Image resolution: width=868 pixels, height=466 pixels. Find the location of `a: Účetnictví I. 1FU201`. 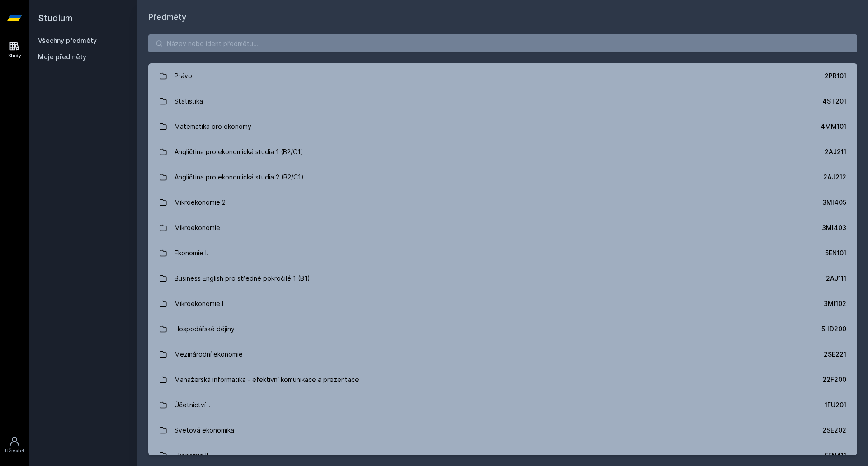

a: Účetnictví I. 1FU201 is located at coordinates (503, 405).